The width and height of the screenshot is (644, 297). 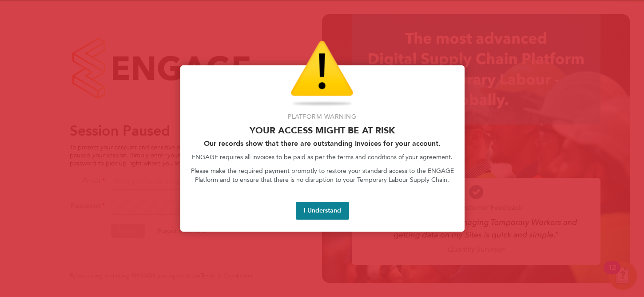 I want to click on img: Warning Icon, so click(x=322, y=74).